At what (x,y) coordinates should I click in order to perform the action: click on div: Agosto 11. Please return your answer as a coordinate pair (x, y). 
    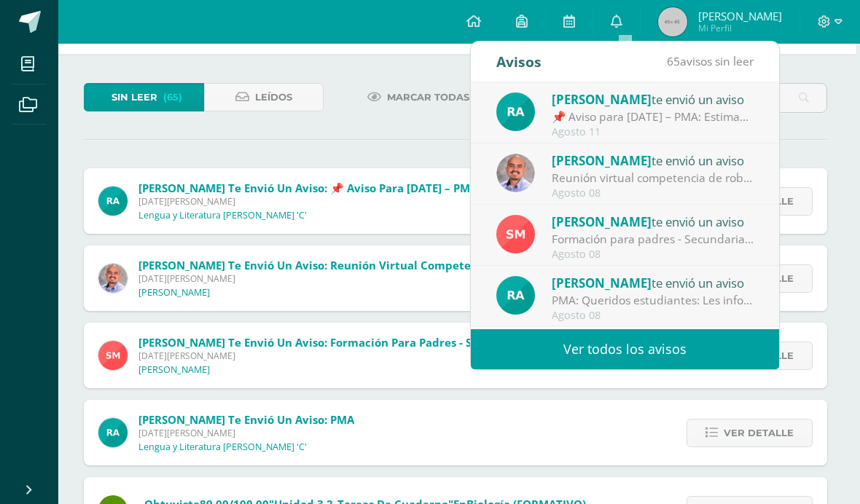
    Looking at the image, I should click on (653, 132).